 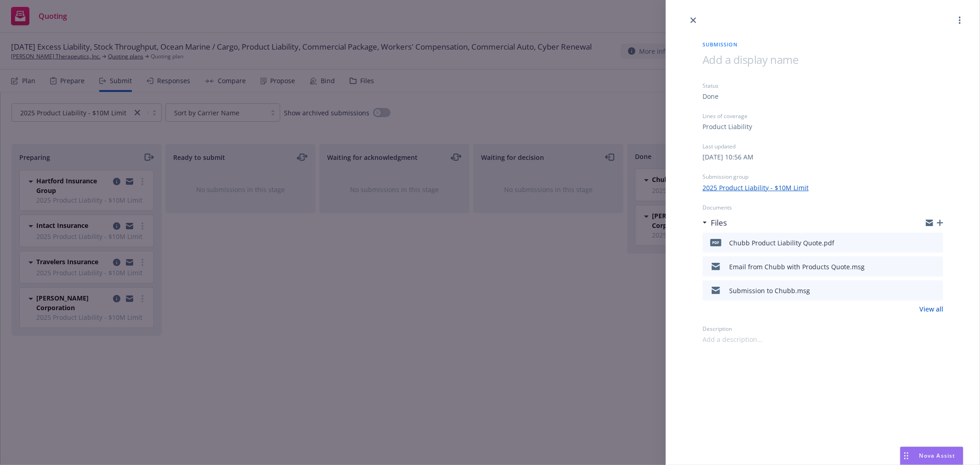 I want to click on div: Product Liability, so click(x=727, y=126).